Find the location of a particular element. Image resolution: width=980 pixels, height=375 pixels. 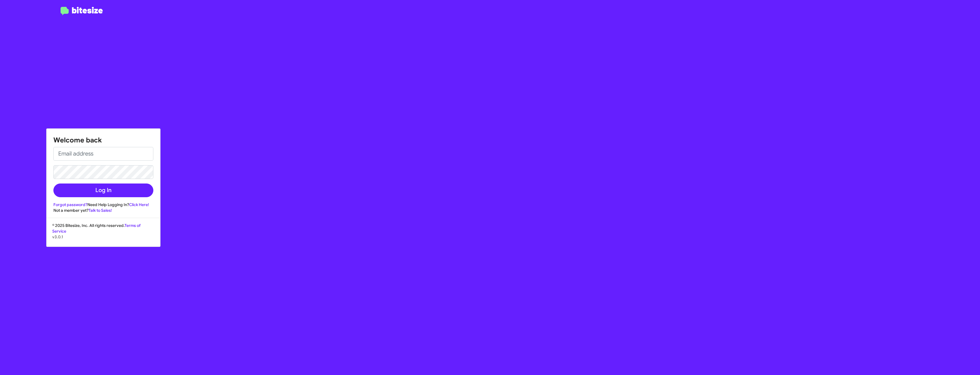

div: © 2025 Bitesize, Inc. All rights reserved. is located at coordinates (104, 234).